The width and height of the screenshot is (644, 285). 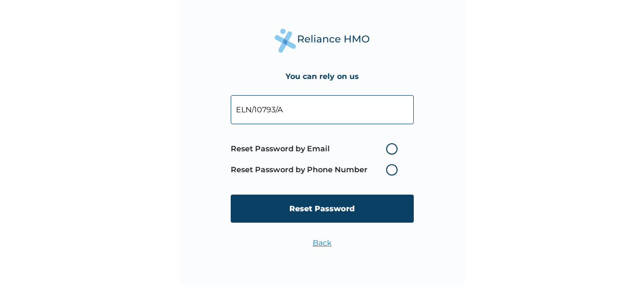 What do you see at coordinates (316, 170) in the screenshot?
I see `label: Reset Password by Phone Number` at bounding box center [316, 170].